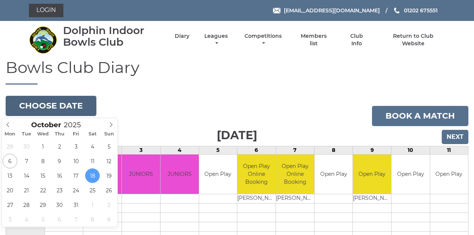  What do you see at coordinates (92, 147) in the screenshot?
I see `span: October 4, 2025` at bounding box center [92, 147].